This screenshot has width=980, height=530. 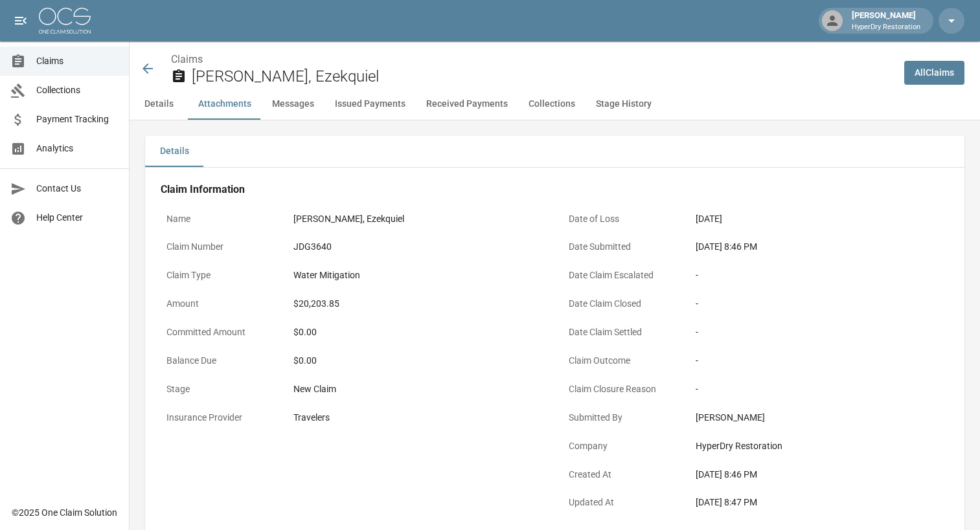 What do you see at coordinates (886, 27) in the screenshot?
I see `p: HyperDry Restoration` at bounding box center [886, 27].